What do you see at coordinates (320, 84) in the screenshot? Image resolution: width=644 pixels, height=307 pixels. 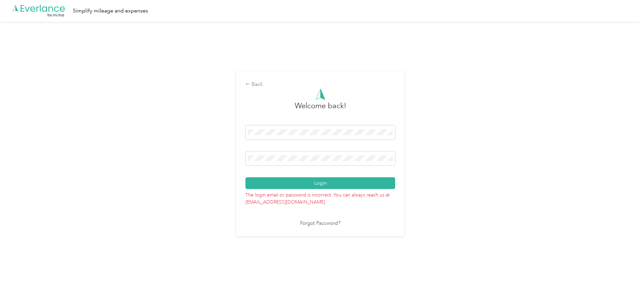 I see `div: Back` at bounding box center [320, 84].